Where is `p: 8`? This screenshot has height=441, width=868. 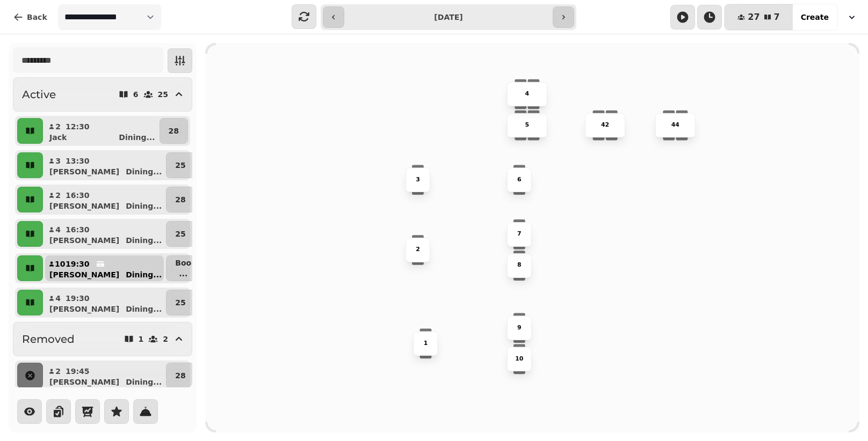 p: 8 is located at coordinates (519, 265).